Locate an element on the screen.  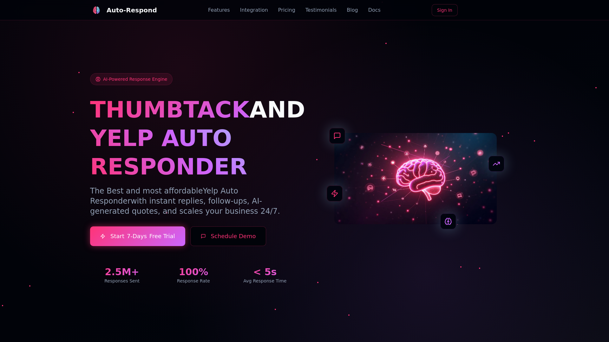
a: Features is located at coordinates (219, 10).